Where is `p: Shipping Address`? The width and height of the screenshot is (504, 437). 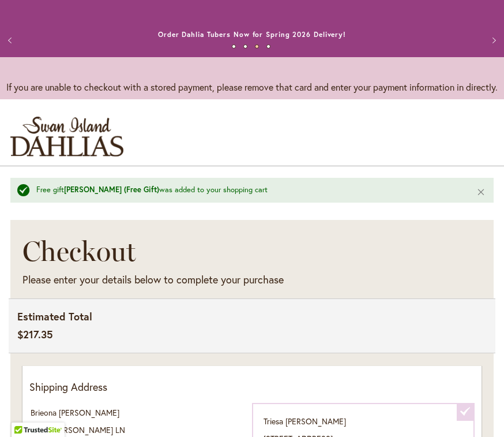 p: Shipping Address is located at coordinates (252, 387).